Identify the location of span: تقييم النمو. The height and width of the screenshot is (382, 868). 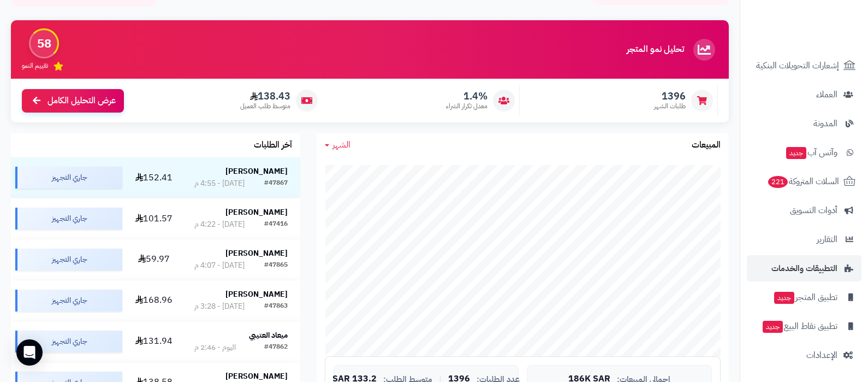
(35, 66).